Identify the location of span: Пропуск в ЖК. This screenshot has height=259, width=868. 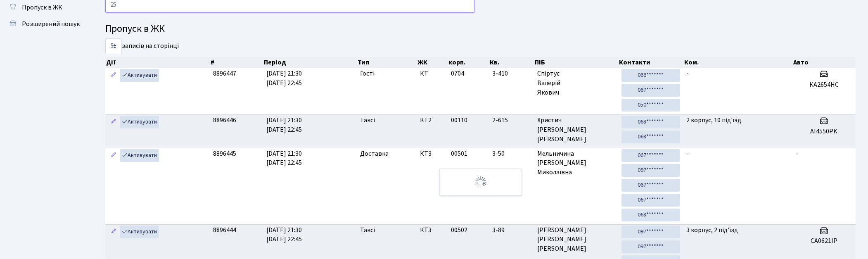
(42, 7).